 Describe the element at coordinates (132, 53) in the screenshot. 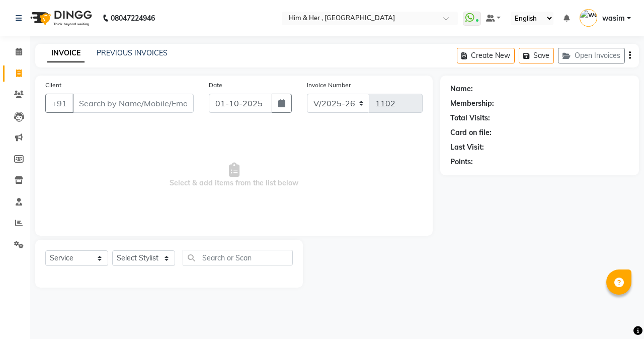

I see `a: PREVIOUS INVOICES` at that location.